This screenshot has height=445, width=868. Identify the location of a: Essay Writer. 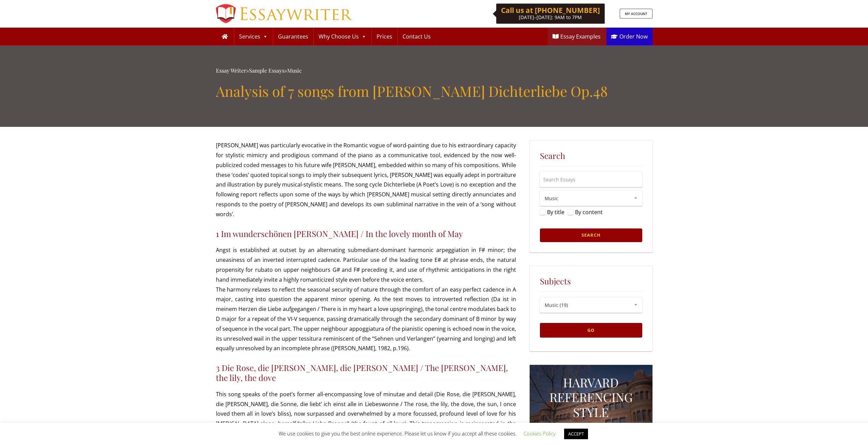
(231, 70).